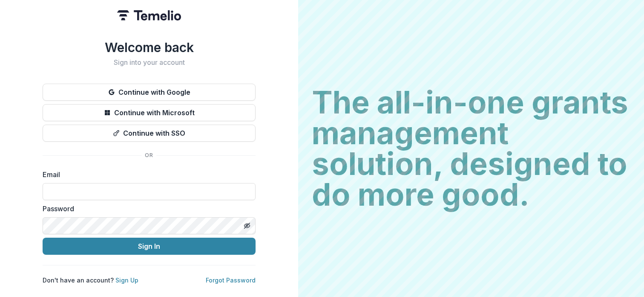  I want to click on button: Continue with SSO, so click(149, 133).